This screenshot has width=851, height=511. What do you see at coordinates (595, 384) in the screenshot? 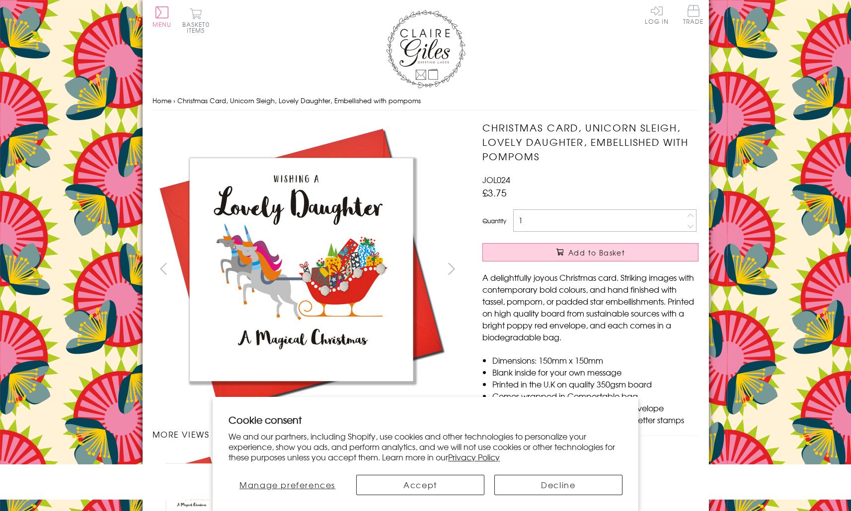
I see `li: Printed in the U.K on quality 350gsm board` at bounding box center [595, 384].